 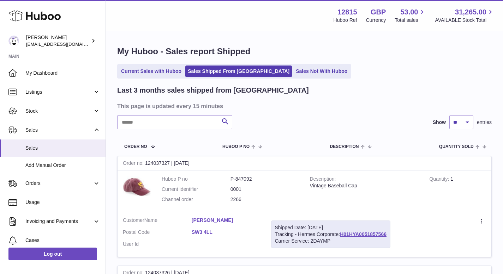 I want to click on span: Invoicing and Payments, so click(x=59, y=221).